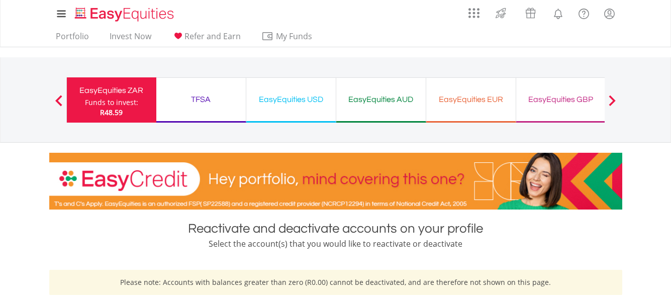  What do you see at coordinates (336, 229) in the screenshot?
I see `div: Reactivate and deactivate accounts on your profile` at bounding box center [336, 229].